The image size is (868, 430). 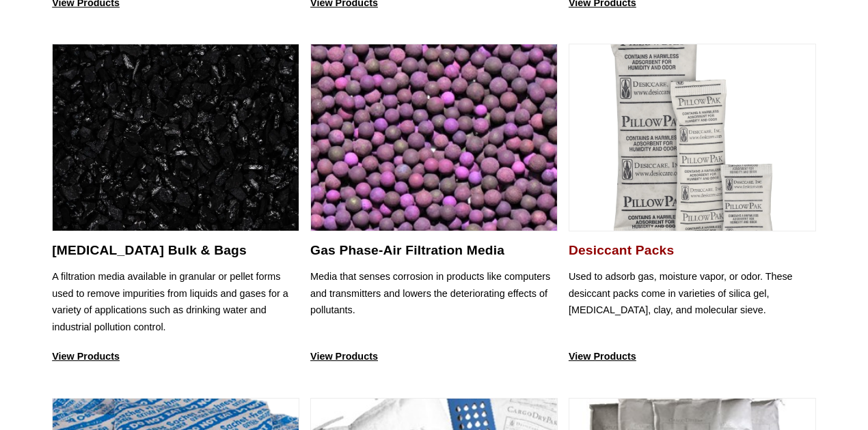 What do you see at coordinates (434, 302) in the screenshot?
I see `p: Media that senses corrosion in products like computers and transmitters and lowers the deteriorat...` at bounding box center [434, 302].